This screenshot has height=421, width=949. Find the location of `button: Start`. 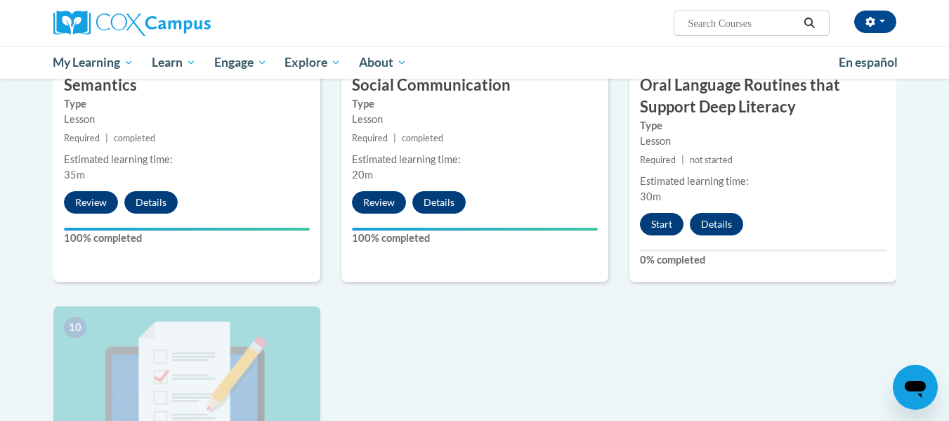

button: Start is located at coordinates (662, 224).